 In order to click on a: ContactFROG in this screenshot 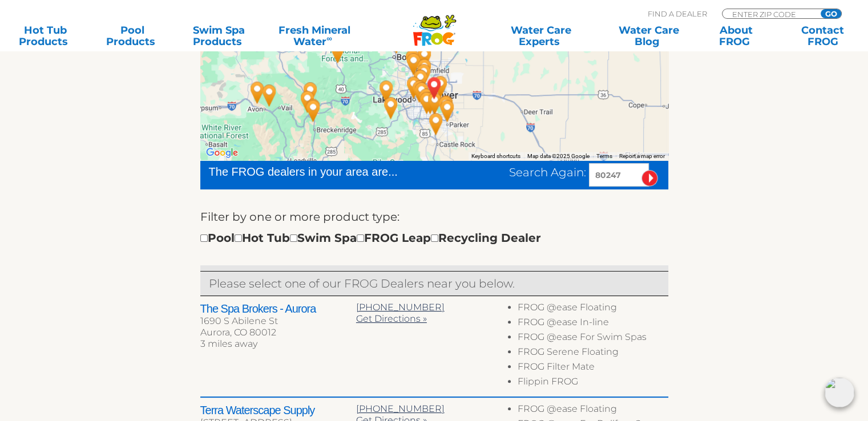, I will do `click(823, 36)`.